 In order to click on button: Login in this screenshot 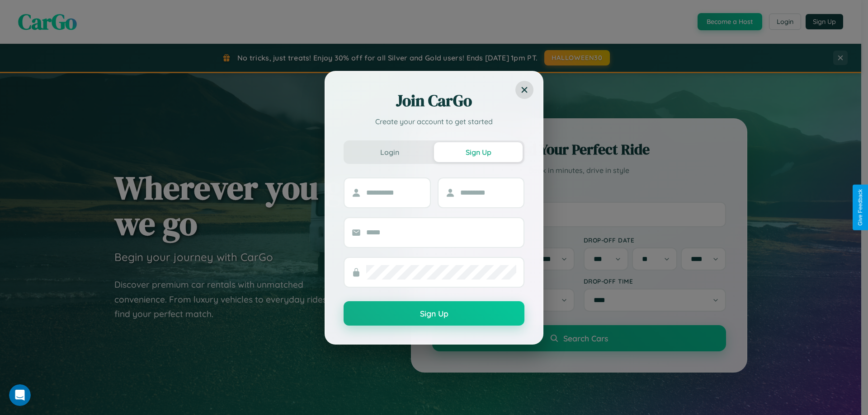, I will do `click(390, 152)`.